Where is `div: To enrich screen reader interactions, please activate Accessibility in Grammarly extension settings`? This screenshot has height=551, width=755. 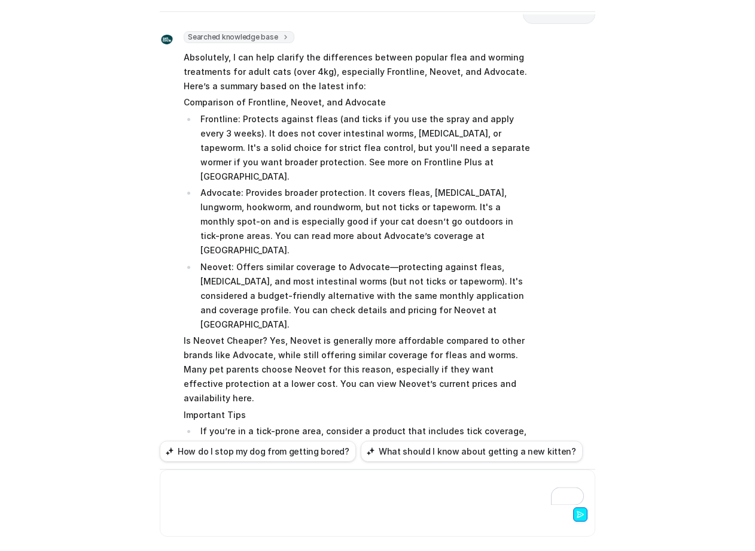 div: To enrich screen reader interactions, please activate Accessibility in Grammarly extension settings is located at coordinates (378, 491).